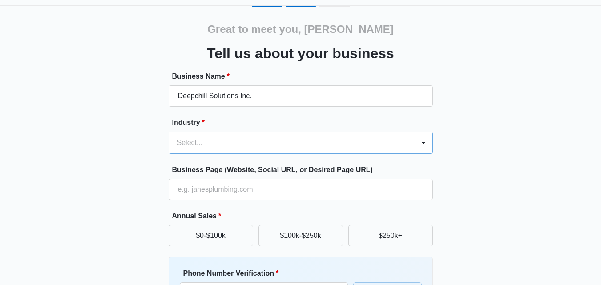  I want to click on button: $0-$100k, so click(211, 236).